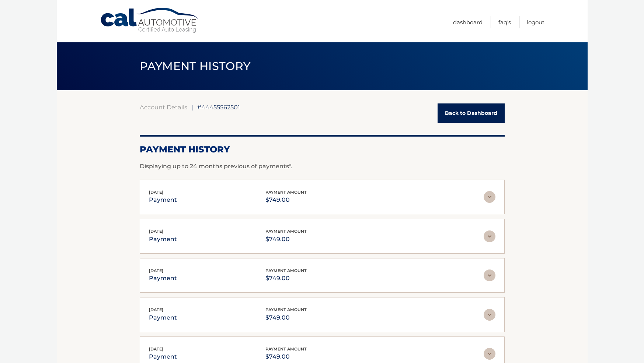  I want to click on h2: Payment History, so click(322, 150).